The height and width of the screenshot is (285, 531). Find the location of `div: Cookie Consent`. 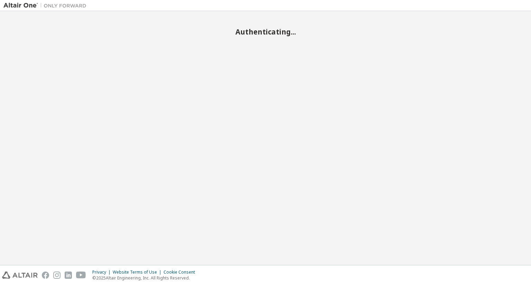

div: Cookie Consent is located at coordinates (181, 273).